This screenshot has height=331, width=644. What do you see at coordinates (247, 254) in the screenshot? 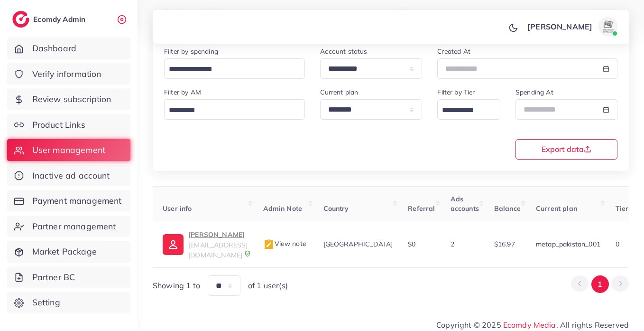
I see `img: 9CAL8B2pu8EFxCJHYAAAAldEVYdGRhdGU6Y3JlYXRlADIwMjItMTItMDlUMDQ6NTg6MzkrMDA6MDBXSlgLAAAAJXRFWHRkYXR...` at bounding box center [247, 254].